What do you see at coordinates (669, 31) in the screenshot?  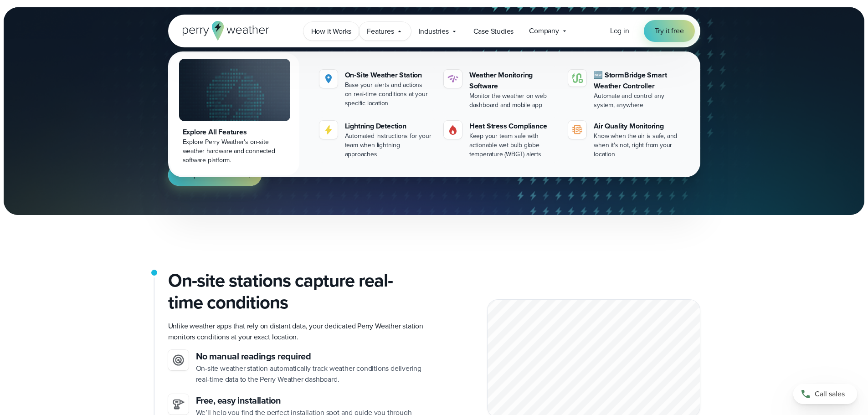 I see `span: Try it free` at bounding box center [669, 31].